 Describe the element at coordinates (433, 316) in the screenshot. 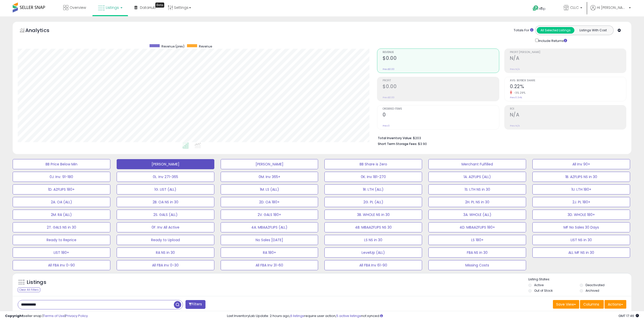

I see `div: Last InventoryLab Update: 2 hours ago, require user action, not synced.` at that location.